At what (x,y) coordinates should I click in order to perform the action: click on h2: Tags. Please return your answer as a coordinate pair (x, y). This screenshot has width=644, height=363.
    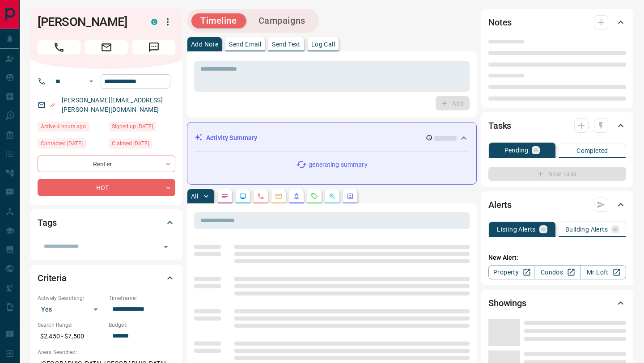
    Looking at the image, I should click on (47, 223).